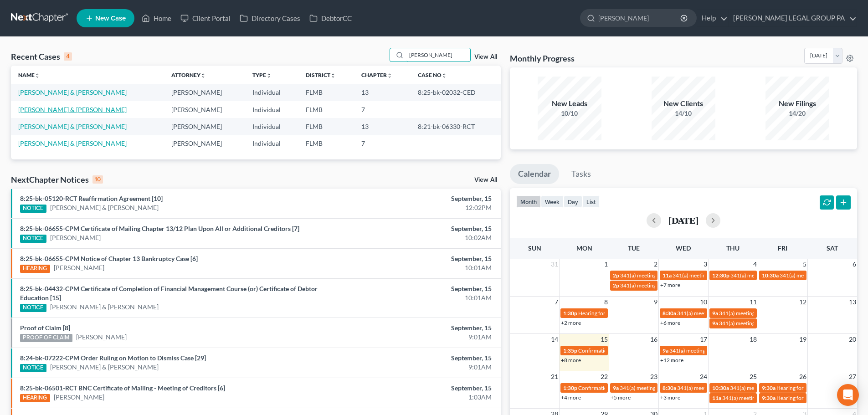  What do you see at coordinates (703, 376) in the screenshot?
I see `span: 24` at bounding box center [703, 376].